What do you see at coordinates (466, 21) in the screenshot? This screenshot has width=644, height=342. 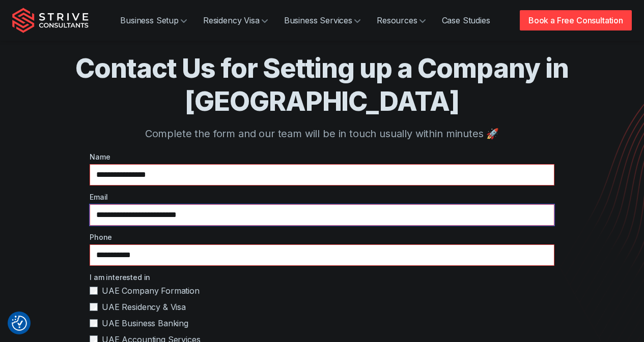 I see `a: Case Studies` at bounding box center [466, 21].